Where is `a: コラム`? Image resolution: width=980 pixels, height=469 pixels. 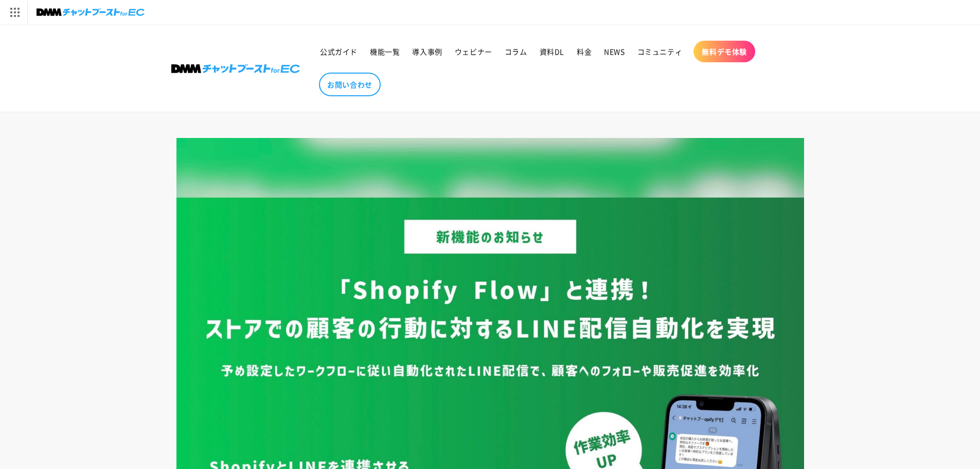
a: コラム is located at coordinates (516, 51).